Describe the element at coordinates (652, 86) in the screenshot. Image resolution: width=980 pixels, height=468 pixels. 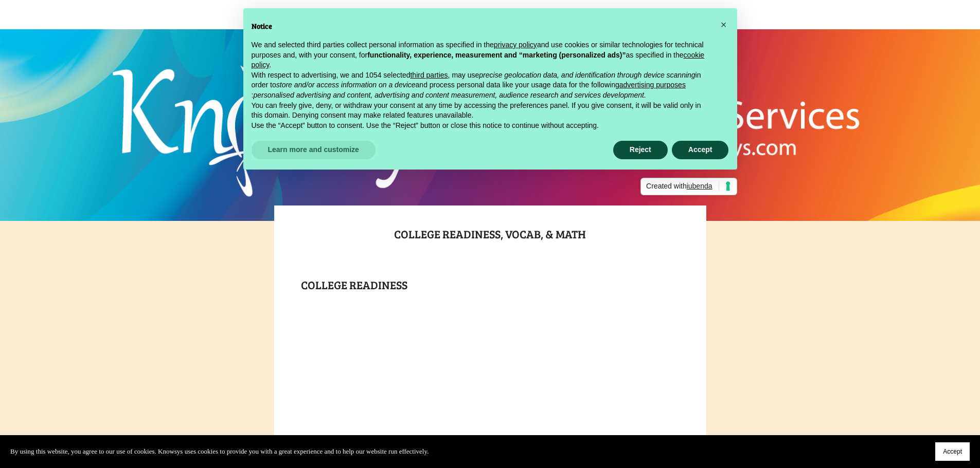
I see `button: advertising purposes` at that location.